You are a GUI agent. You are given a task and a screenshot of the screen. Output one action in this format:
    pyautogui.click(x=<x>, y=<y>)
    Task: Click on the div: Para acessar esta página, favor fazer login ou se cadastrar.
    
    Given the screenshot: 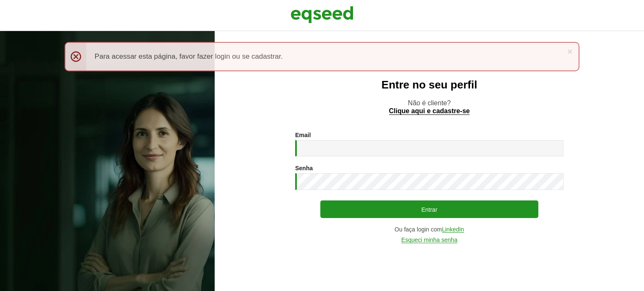 What is the action you would take?
    pyautogui.click(x=322, y=56)
    